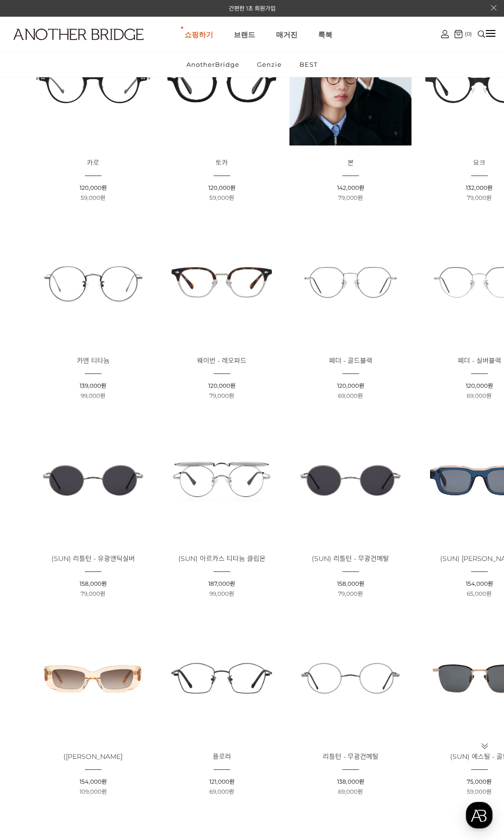  I want to click on img: 토카 아세테이트 뿔테 안경 이미지, so click(222, 85).